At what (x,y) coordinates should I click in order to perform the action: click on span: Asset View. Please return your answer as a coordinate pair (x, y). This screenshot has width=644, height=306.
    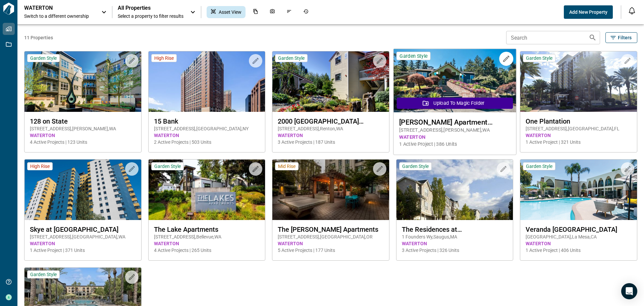
    Looking at the image, I should click on (230, 12).